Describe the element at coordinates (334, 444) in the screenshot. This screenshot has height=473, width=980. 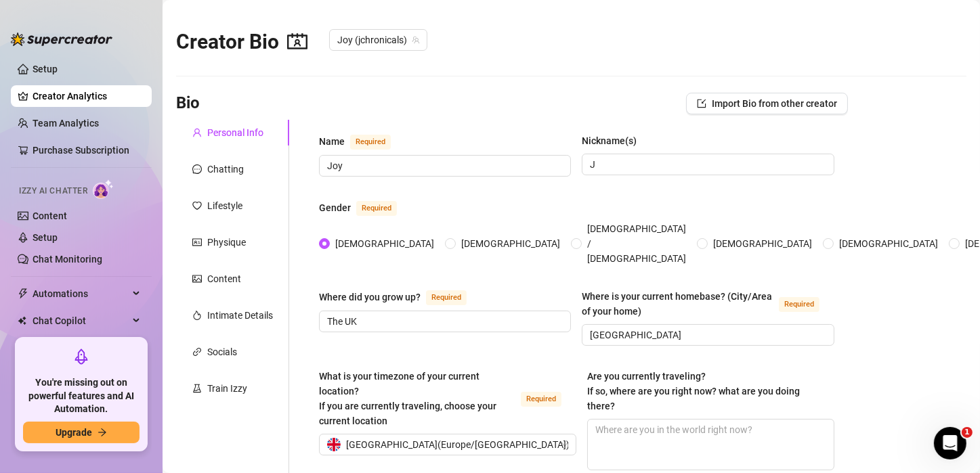
I see `img: gb` at that location.